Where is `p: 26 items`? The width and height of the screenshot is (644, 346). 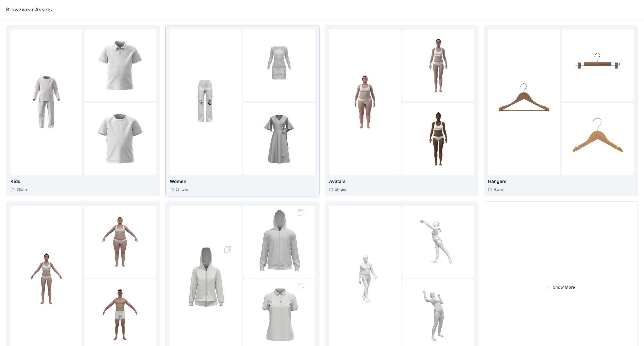
p: 26 items is located at coordinates (341, 190).